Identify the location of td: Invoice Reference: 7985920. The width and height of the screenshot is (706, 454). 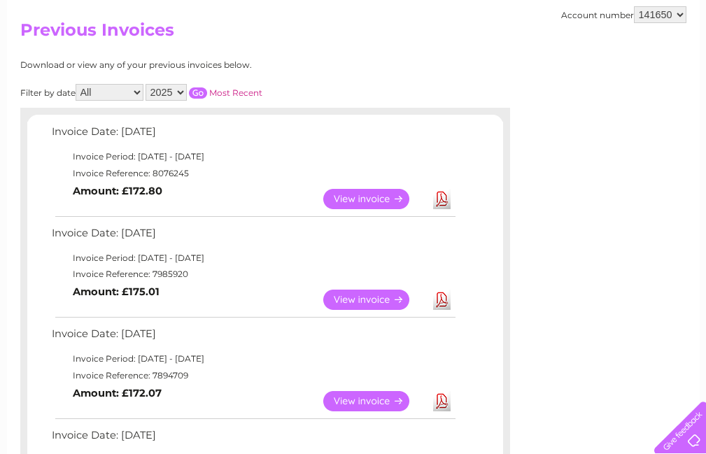
(253, 274).